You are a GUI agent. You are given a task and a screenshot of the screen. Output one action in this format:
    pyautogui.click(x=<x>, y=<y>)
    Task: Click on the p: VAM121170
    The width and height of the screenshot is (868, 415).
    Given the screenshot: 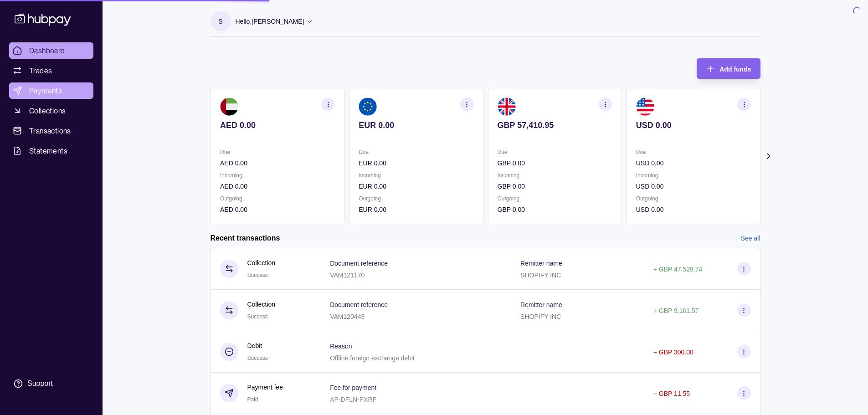 What is the action you would take?
    pyautogui.click(x=347, y=275)
    